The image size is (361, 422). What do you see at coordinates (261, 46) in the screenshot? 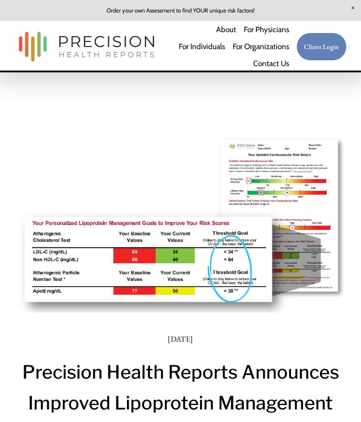
I see `span: For Organizations` at bounding box center [261, 46].